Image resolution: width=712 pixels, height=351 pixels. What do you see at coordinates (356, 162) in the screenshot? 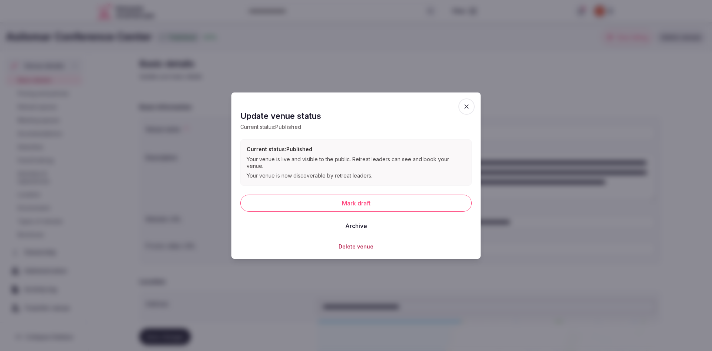
I see `div: Your venue is live and visible to the public. Retreat leaders can see and book your venue.` at bounding box center [356, 162].